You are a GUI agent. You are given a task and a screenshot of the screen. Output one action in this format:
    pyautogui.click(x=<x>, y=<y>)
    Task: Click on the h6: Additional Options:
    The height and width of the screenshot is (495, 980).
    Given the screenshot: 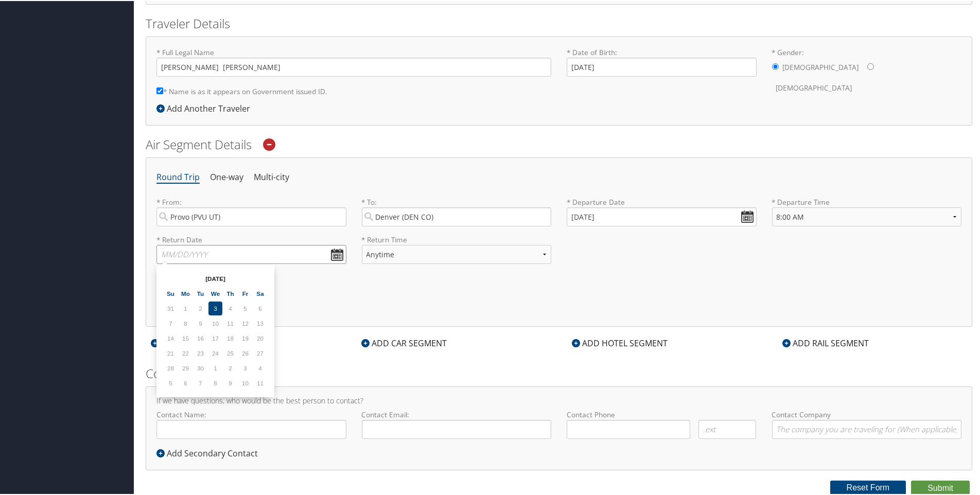 What is the action you would take?
    pyautogui.click(x=559, y=289)
    